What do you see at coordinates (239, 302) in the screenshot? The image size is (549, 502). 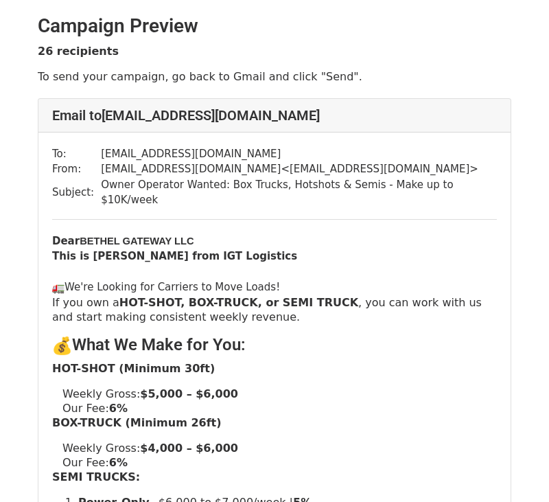 I see `strong: HOT-SHOT, BOX-TRUCK, or SEMI TRUCK` at bounding box center [239, 302].